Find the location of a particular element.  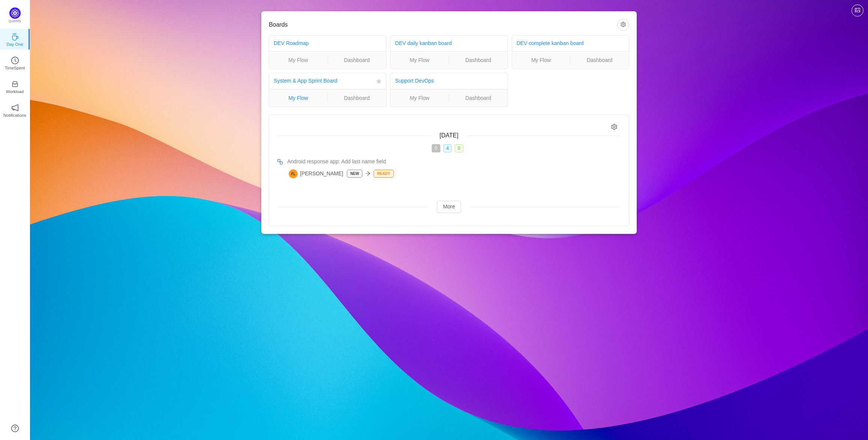

h3: Boards is located at coordinates (443, 25).